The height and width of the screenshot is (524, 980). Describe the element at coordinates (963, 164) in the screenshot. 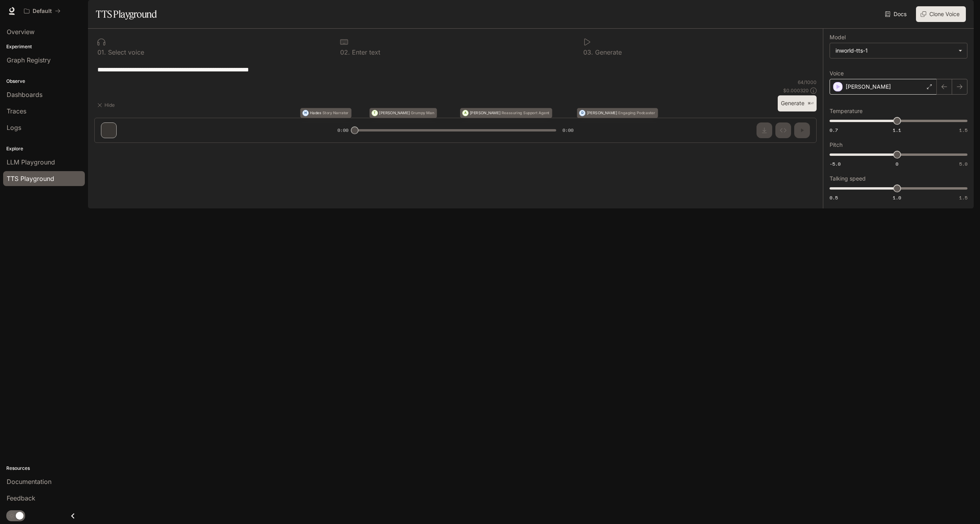

I see `span: 5.0` at that location.